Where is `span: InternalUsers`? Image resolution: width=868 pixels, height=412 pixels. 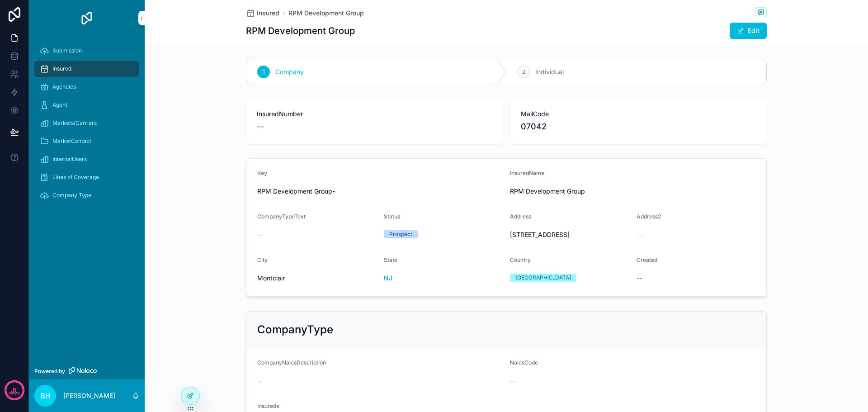 span: InternalUsers is located at coordinates (70, 159).